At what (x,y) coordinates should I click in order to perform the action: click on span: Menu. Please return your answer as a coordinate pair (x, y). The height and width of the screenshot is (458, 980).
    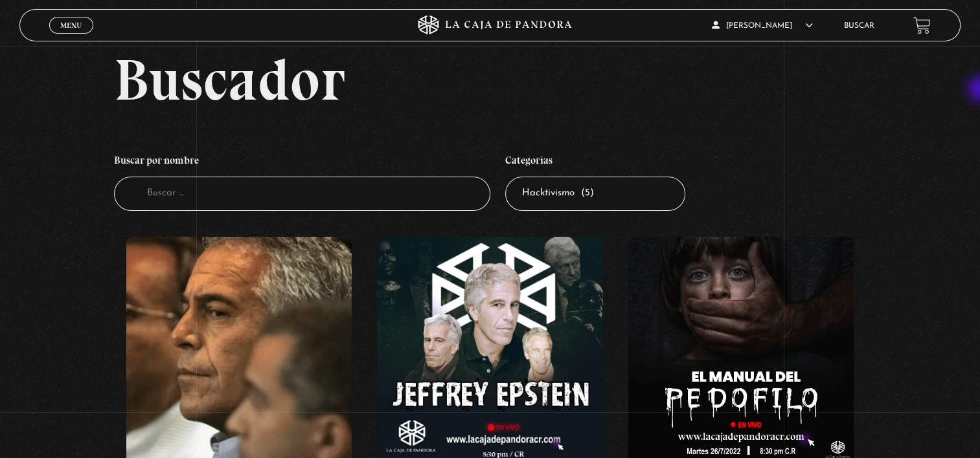
    Looking at the image, I should click on (71, 26).